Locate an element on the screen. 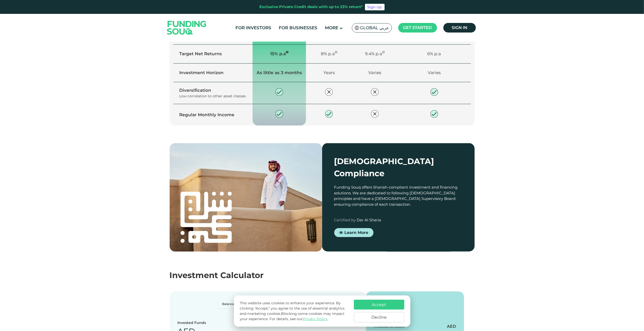 Image resolution: width=644 pixels, height=331 pixels. span: Investment is located at coordinates (194, 275).